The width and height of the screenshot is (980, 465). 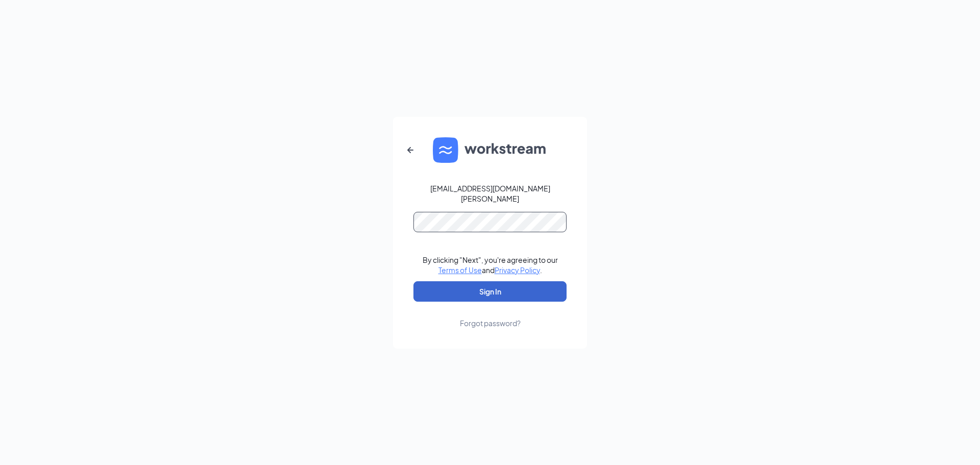 What do you see at coordinates (517, 270) in the screenshot?
I see `a: Privacy Policy` at bounding box center [517, 270].